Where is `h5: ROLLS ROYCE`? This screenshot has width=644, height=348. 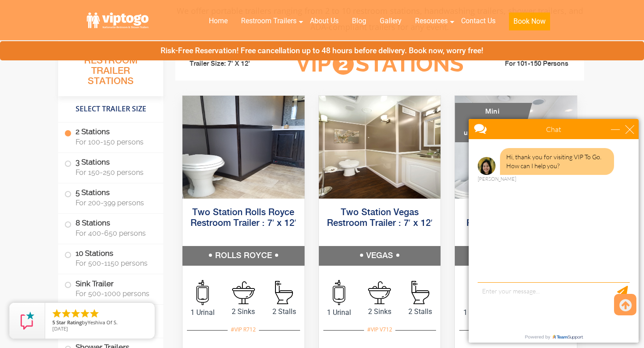
h5: ROLLS ROYCE is located at coordinates (244, 256).